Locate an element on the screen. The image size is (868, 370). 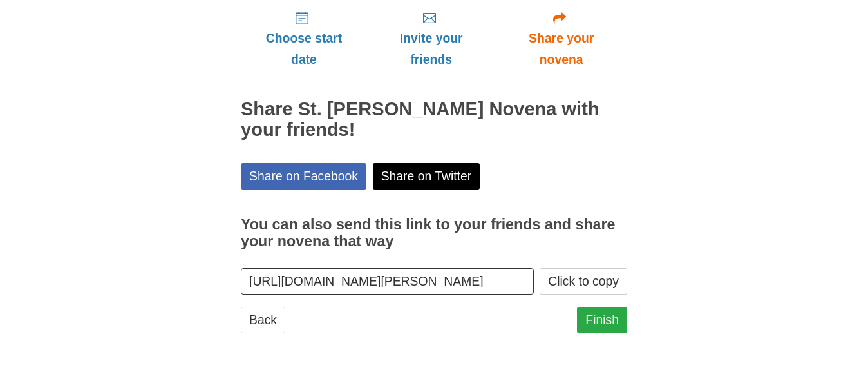
a: Share on Twitter is located at coordinates (427, 176).